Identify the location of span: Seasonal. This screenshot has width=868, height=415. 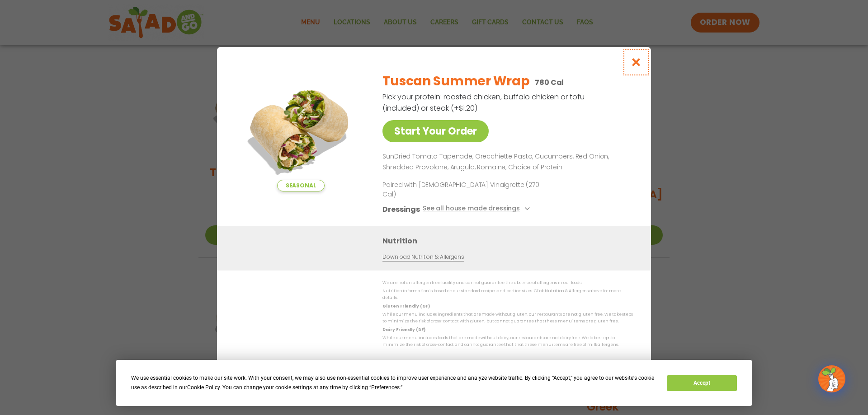
(300, 185).